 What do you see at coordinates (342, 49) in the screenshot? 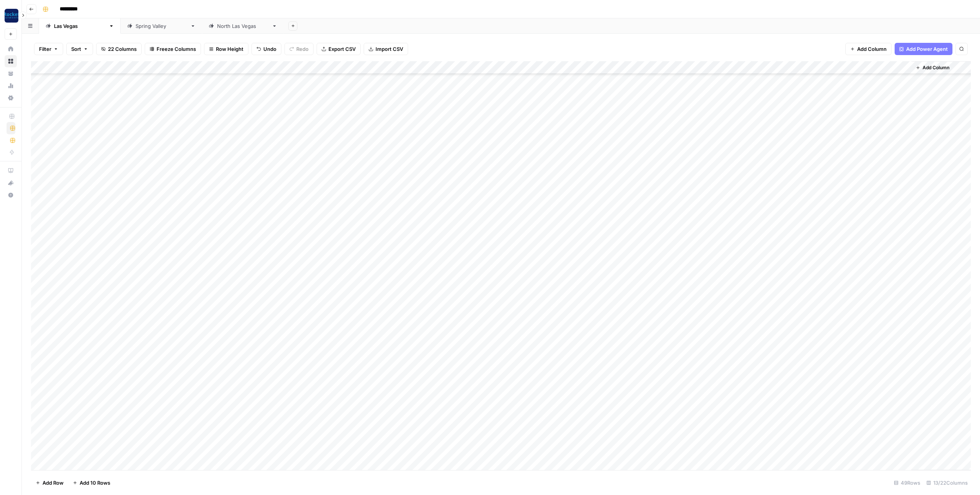
I see `span: Export CSV` at bounding box center [342, 49].